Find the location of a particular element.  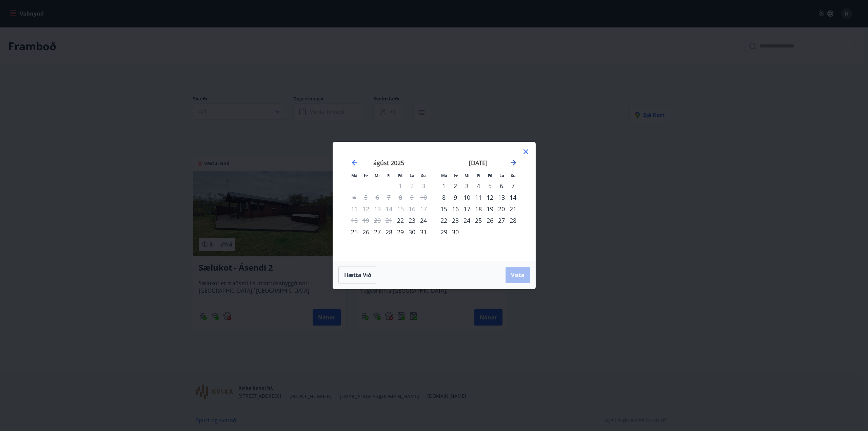

td: Not available. þriðjudagur, 19. ágúst 2025 is located at coordinates (366, 221).